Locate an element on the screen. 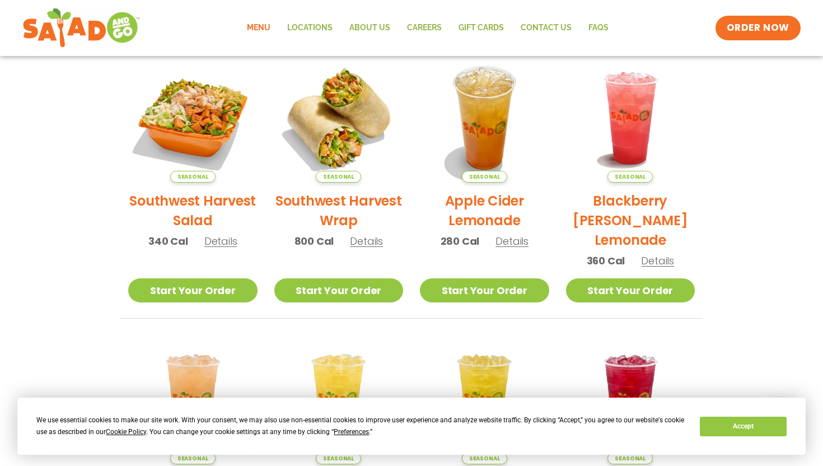  img: Product photo for Apple Cider Lemonade is located at coordinates (484, 118).